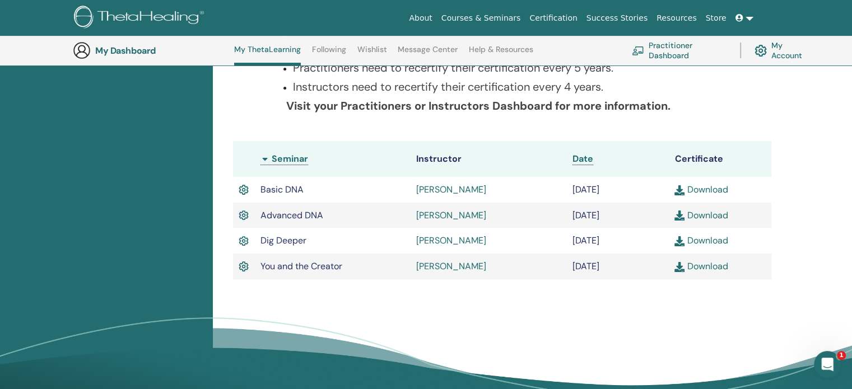  What do you see at coordinates (782, 50) in the screenshot?
I see `a: My Account` at bounding box center [782, 50].